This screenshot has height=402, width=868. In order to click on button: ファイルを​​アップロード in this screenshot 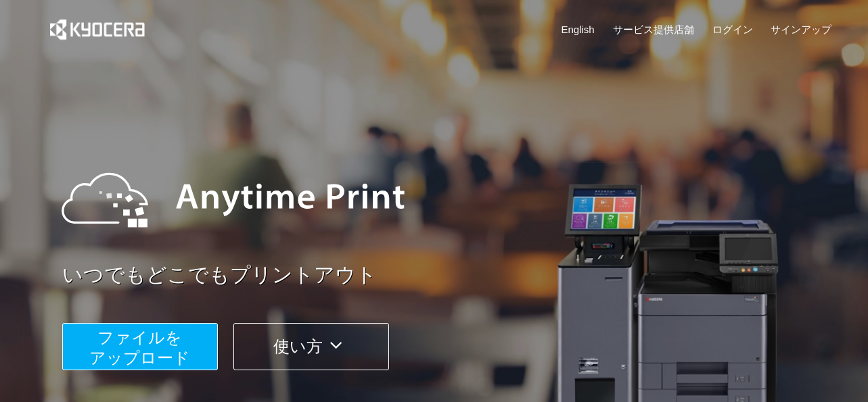, I will do `click(140, 346)`.